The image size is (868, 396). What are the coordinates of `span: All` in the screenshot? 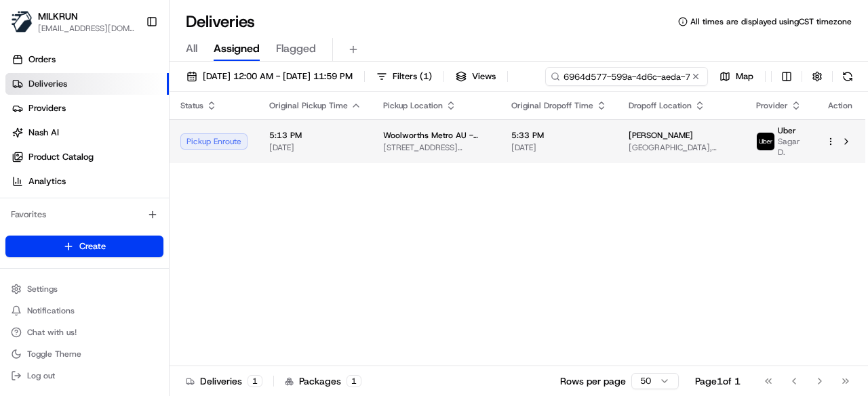 It's located at (191, 49).